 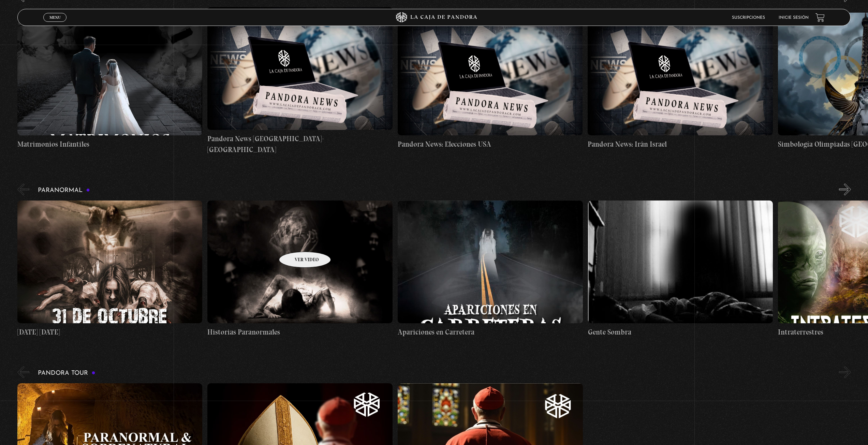 What do you see at coordinates (490, 144) in the screenshot?
I see `h4: Pandora News: Elecciones USA` at bounding box center [490, 144].